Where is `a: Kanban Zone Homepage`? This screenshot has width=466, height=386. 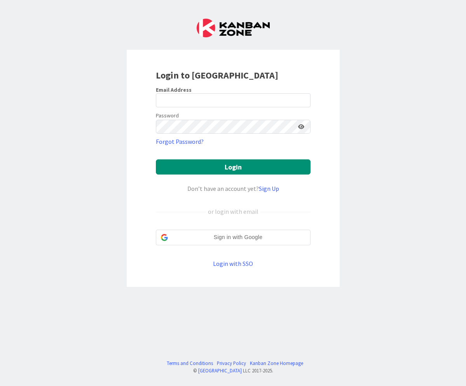
a: Kanban Zone Homepage is located at coordinates (276, 363).